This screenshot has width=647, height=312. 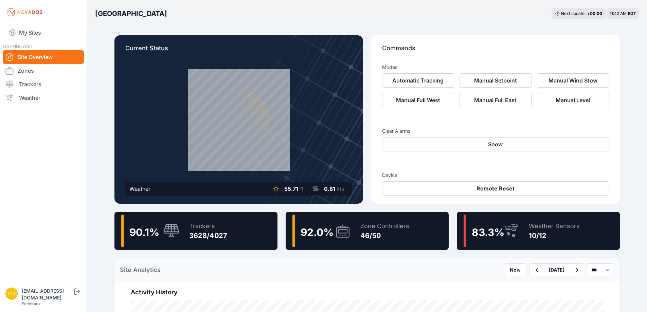 I want to click on h3: Clear Alarms, so click(x=495, y=131).